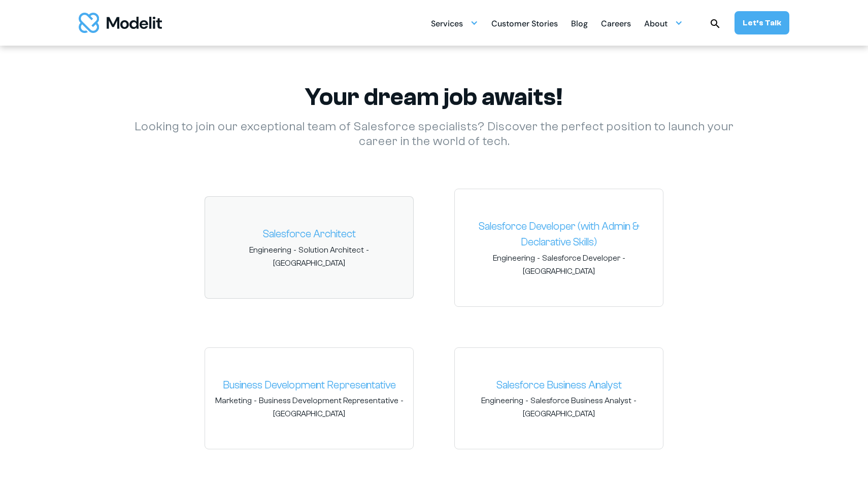  I want to click on a: Careers, so click(616, 23).